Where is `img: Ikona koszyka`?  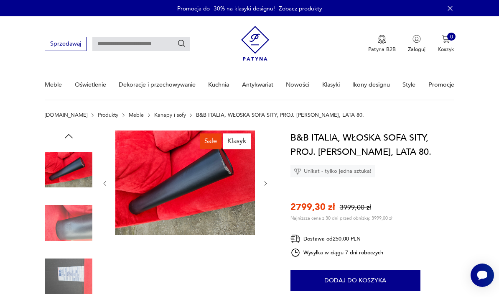 img: Ikona koszyka is located at coordinates (446, 39).